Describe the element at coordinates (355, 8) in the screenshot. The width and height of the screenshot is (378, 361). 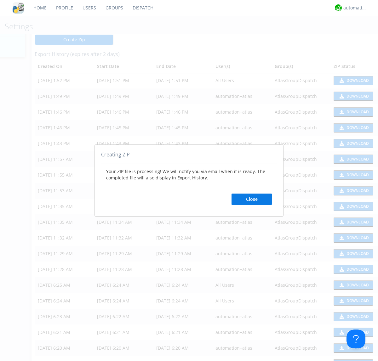
I see `div: automation+atlas` at that location.